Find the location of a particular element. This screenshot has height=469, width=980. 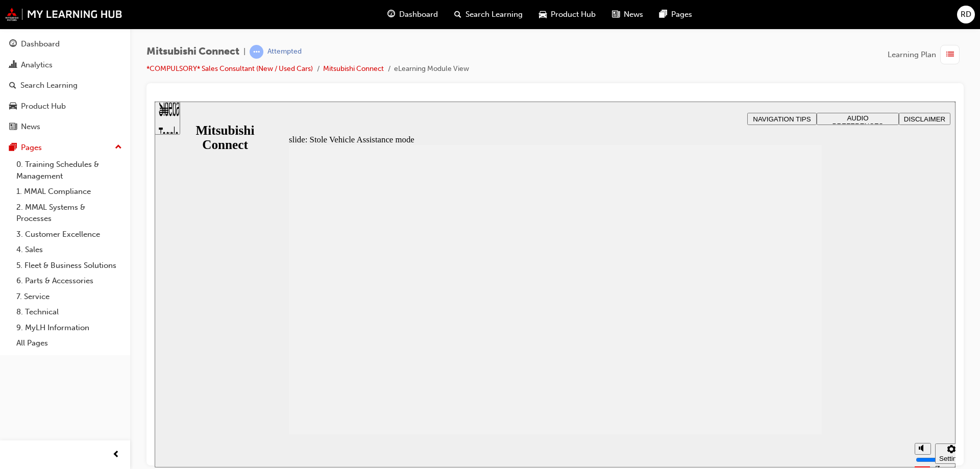

span: Pages is located at coordinates (682, 14).